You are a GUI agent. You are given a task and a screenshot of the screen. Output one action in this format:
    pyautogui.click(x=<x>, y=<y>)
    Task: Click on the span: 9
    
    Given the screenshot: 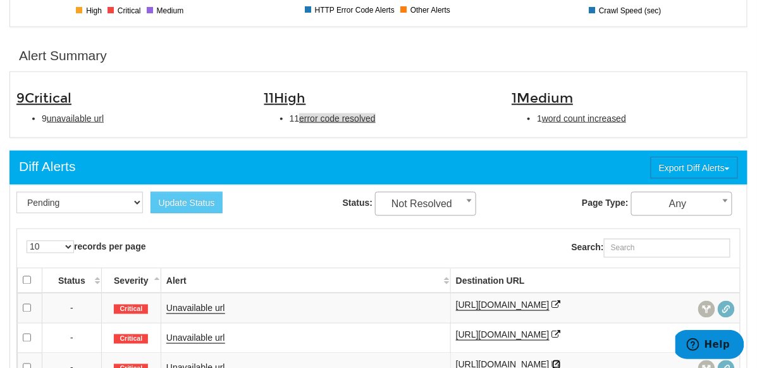 What is the action you would take?
    pyautogui.click(x=44, y=98)
    